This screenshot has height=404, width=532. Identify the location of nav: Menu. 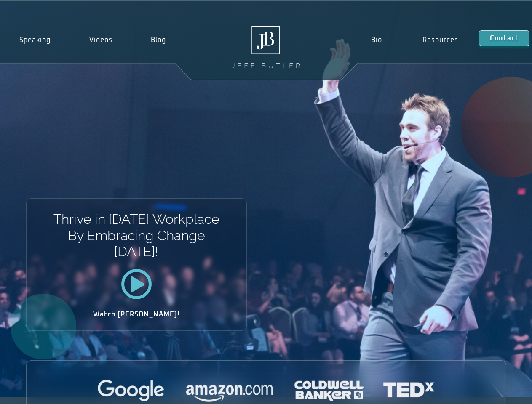
(414, 40).